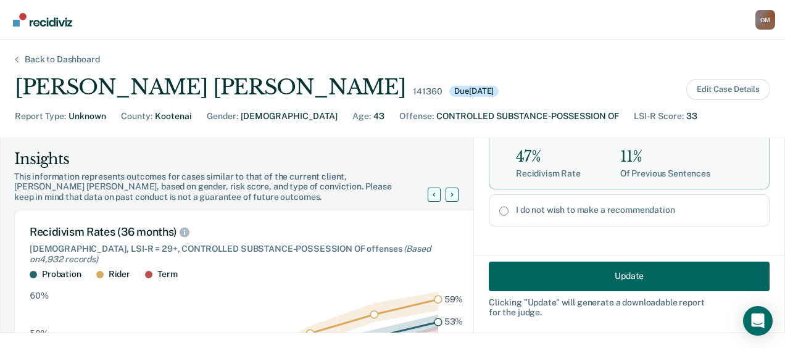 The width and height of the screenshot is (785, 348). Describe the element at coordinates (87, 116) in the screenshot. I see `div: Unknown` at that location.